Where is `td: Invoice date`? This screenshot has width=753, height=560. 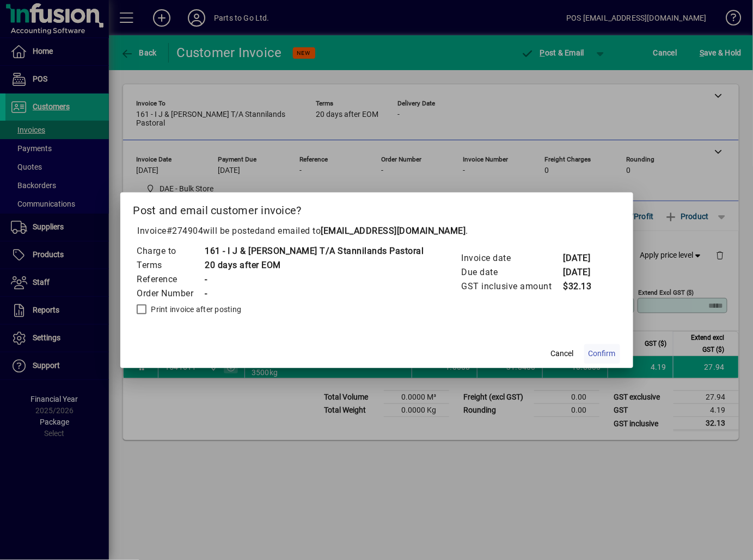 td: Invoice date is located at coordinates (512, 258).